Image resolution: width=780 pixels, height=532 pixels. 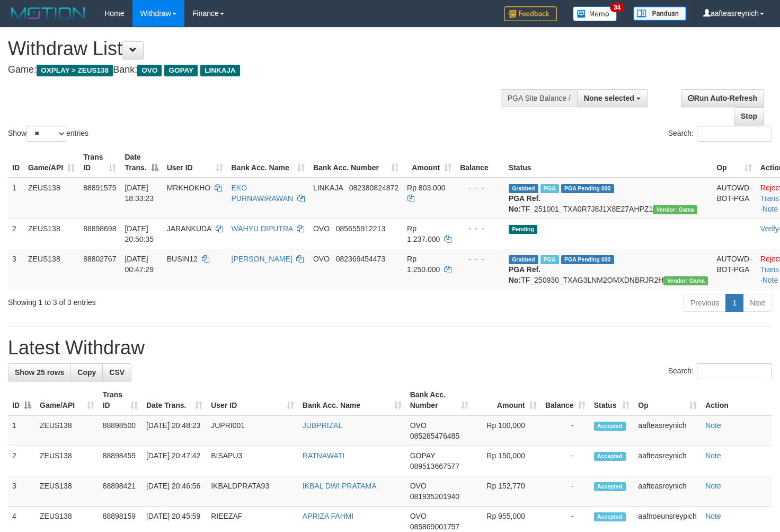 I want to click on th: Action, so click(x=736, y=400).